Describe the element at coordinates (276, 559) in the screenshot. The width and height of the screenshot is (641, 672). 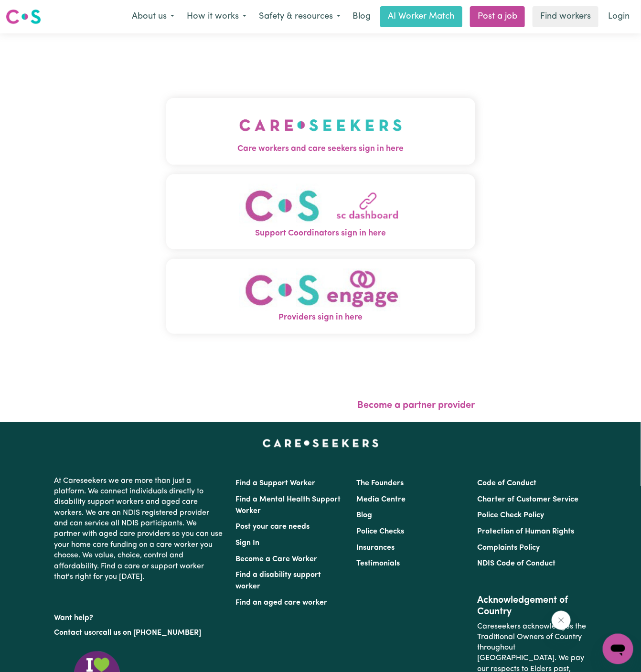
I see `a: Become a Care Worker` at that location.